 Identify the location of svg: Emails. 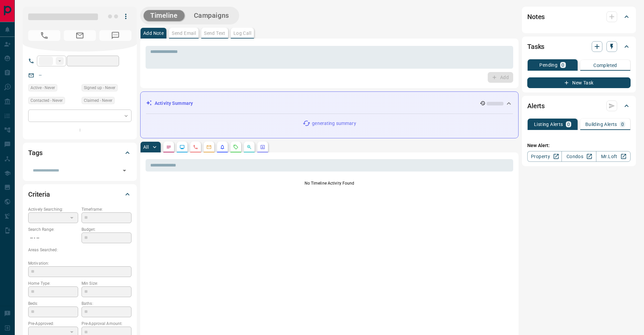
(209, 147).